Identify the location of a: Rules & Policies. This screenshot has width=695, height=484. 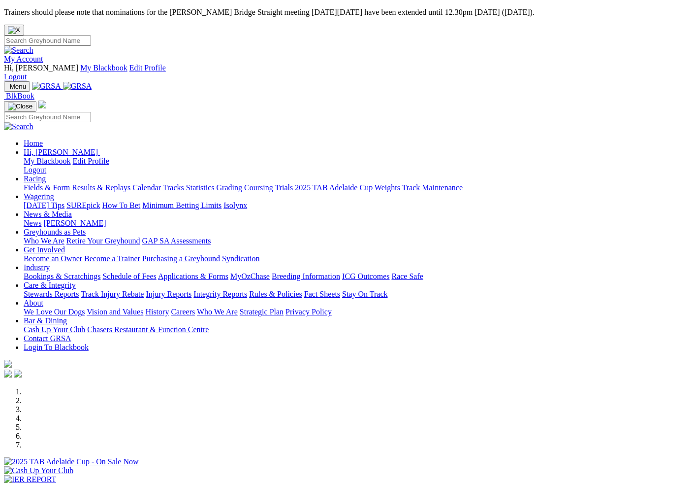
(276, 294).